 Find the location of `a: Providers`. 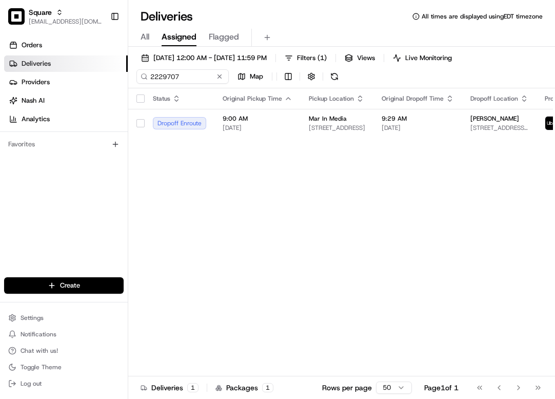

a: Providers is located at coordinates (66, 82).